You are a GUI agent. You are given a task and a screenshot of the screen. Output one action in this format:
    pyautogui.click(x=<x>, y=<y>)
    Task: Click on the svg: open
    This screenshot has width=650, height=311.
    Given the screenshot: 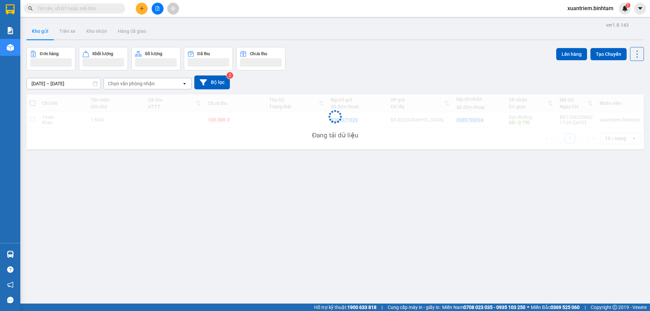 What is the action you would take?
    pyautogui.click(x=185, y=84)
    